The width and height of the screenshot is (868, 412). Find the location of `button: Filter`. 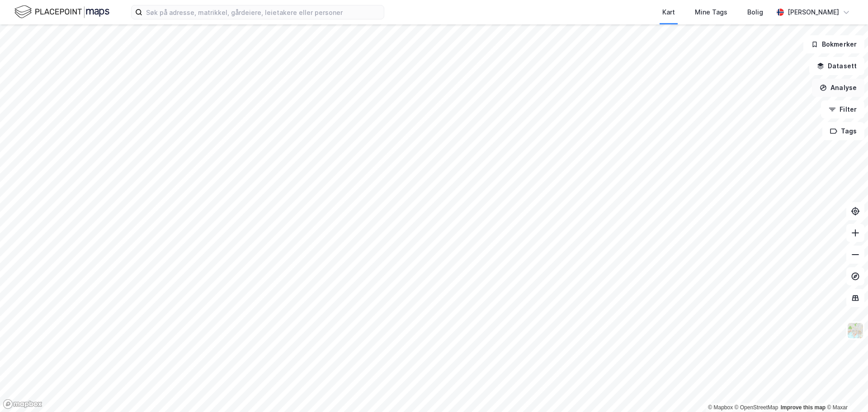

button: Filter is located at coordinates (842, 110).